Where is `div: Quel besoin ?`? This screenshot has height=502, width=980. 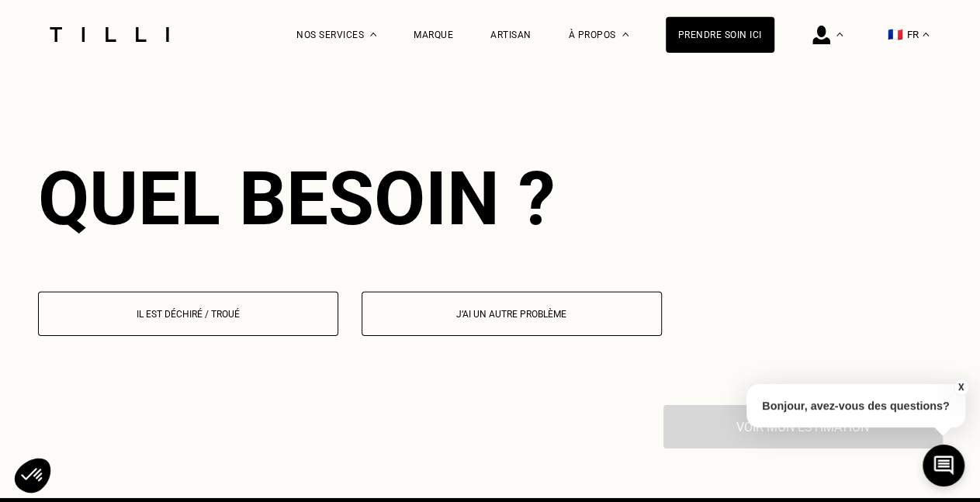 div: Quel besoin ? is located at coordinates (490, 199).